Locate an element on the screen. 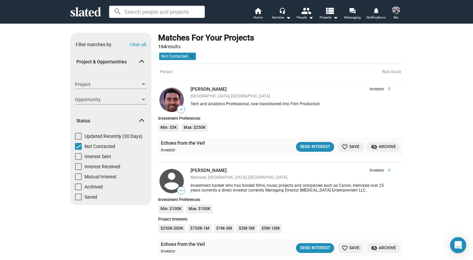 This screenshot has width=473, height=260. span: Home is located at coordinates (258, 18).